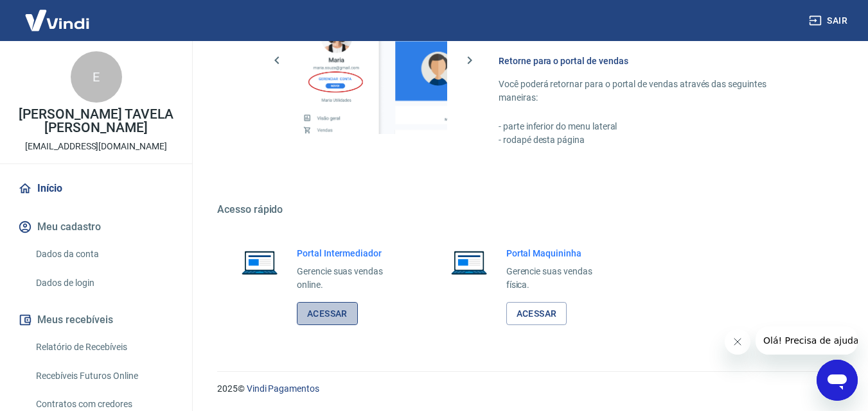 The image size is (868, 411). I want to click on h6: Retorne para o portal de vendas, so click(652, 61).